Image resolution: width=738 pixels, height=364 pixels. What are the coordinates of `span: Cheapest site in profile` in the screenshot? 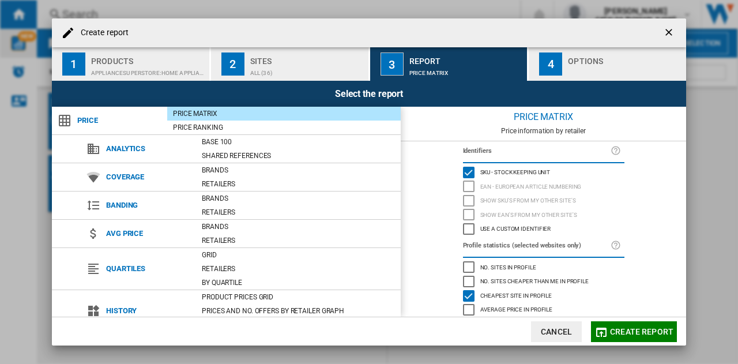 It's located at (516, 295).